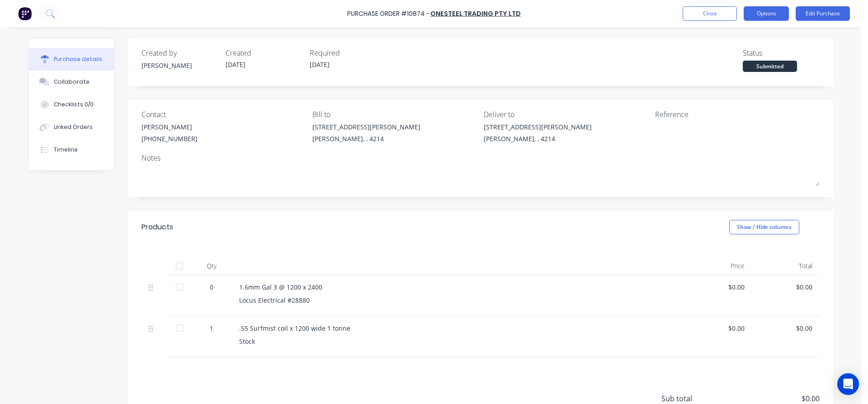 This screenshot has height=404, width=868. What do you see at coordinates (770, 66) in the screenshot?
I see `div: Submitted` at bounding box center [770, 66].